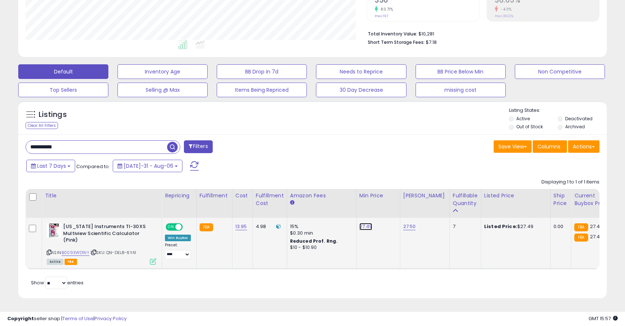 This screenshot has height=326, width=625. Describe the element at coordinates (51, 166) in the screenshot. I see `button: Last 7 Days` at that location.